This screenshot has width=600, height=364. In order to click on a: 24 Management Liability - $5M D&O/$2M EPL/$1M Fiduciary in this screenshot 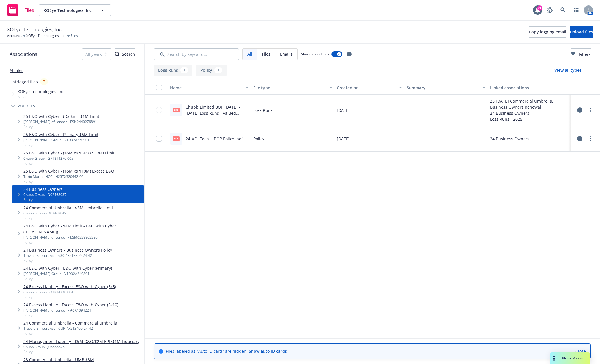, I will do `click(82, 341)`.